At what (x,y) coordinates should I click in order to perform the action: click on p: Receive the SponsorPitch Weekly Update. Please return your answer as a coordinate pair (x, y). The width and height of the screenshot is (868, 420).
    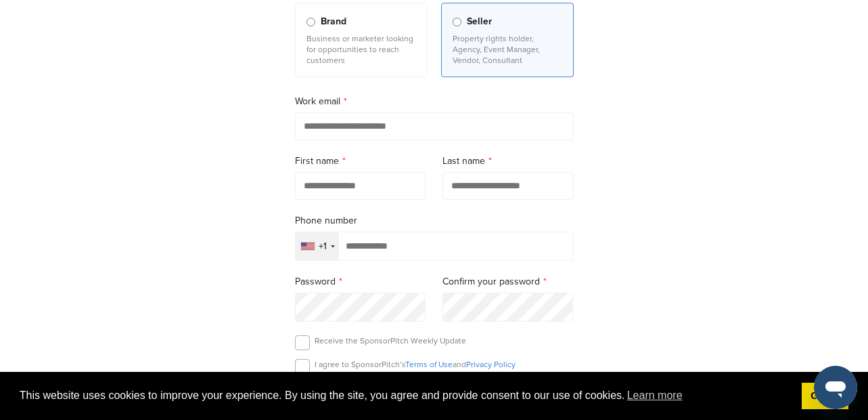
    Looking at the image, I should click on (391, 341).